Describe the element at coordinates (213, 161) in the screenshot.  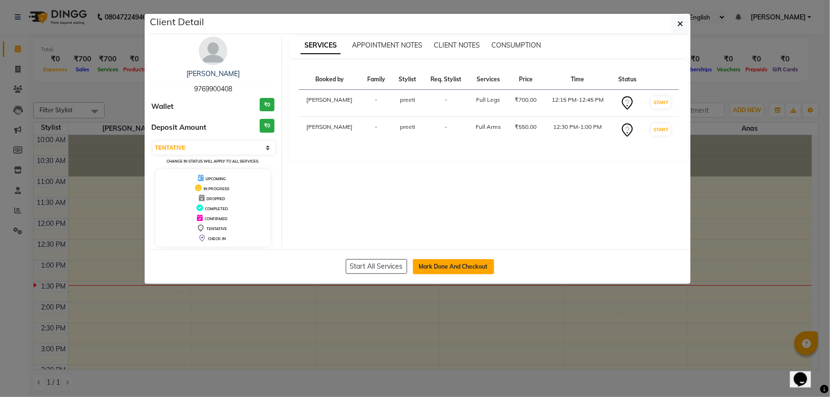
I see `small: Change in status will apply to all services.` at that location.